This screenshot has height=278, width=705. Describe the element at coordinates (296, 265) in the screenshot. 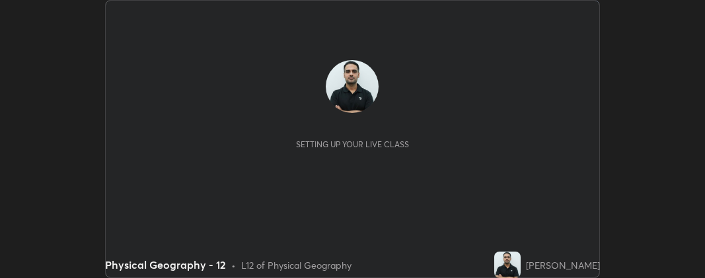

I see `div: L12 of Physical Geography` at that location.